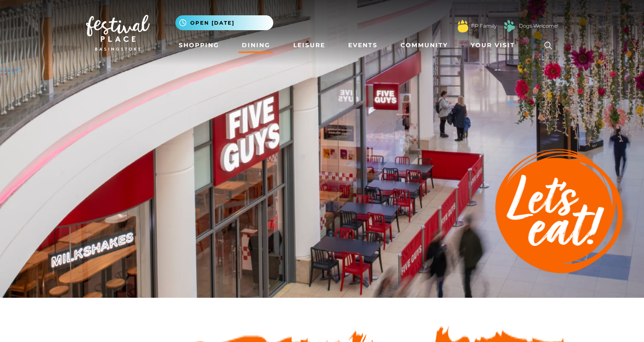 This screenshot has height=342, width=644. I want to click on a: Dining, so click(256, 45).